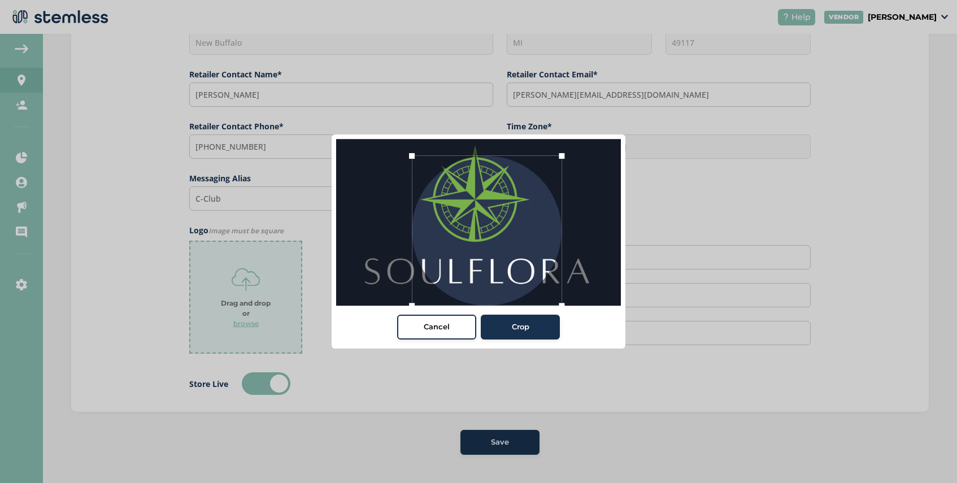 Image resolution: width=957 pixels, height=483 pixels. What do you see at coordinates (437, 327) in the screenshot?
I see `button: Cancel` at bounding box center [437, 327].